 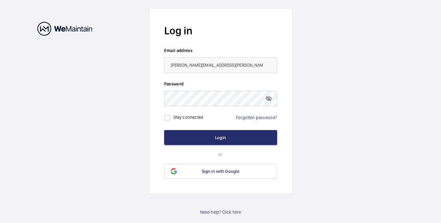 What do you see at coordinates (221, 84) in the screenshot?
I see `label: Password` at bounding box center [221, 84].